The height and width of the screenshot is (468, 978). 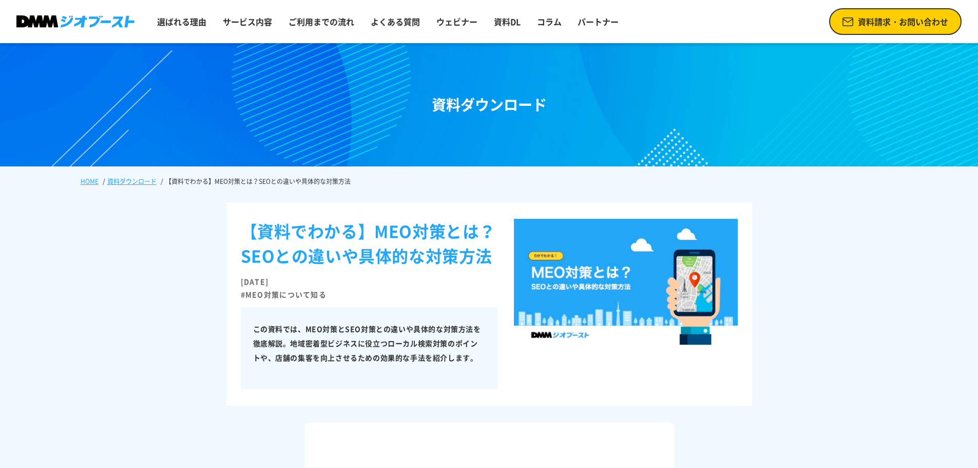 What do you see at coordinates (75, 22) in the screenshot?
I see `img: DMMジオブースト` at bounding box center [75, 22].